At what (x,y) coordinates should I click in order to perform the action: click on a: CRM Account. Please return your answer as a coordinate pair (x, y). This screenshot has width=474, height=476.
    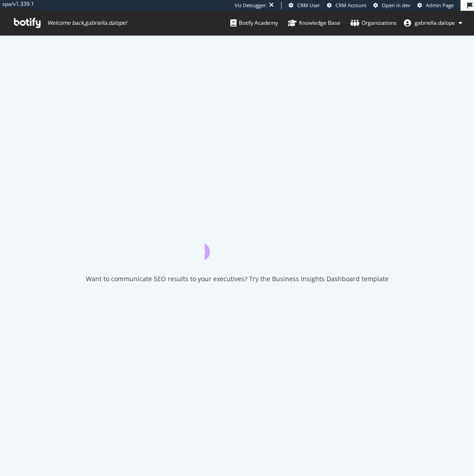
    Looking at the image, I should click on (347, 6).